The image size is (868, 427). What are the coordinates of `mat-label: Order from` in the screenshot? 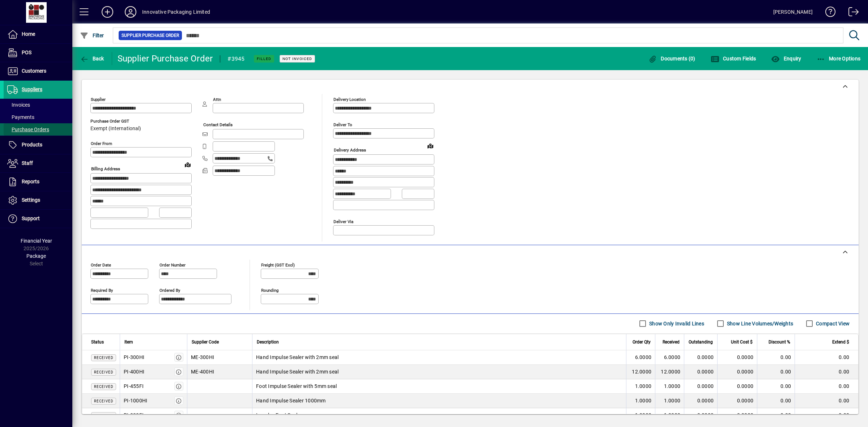 It's located at (101, 144).